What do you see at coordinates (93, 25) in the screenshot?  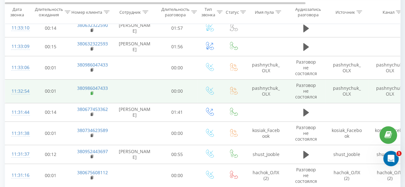 I see `a: 380632322590` at bounding box center [93, 25].